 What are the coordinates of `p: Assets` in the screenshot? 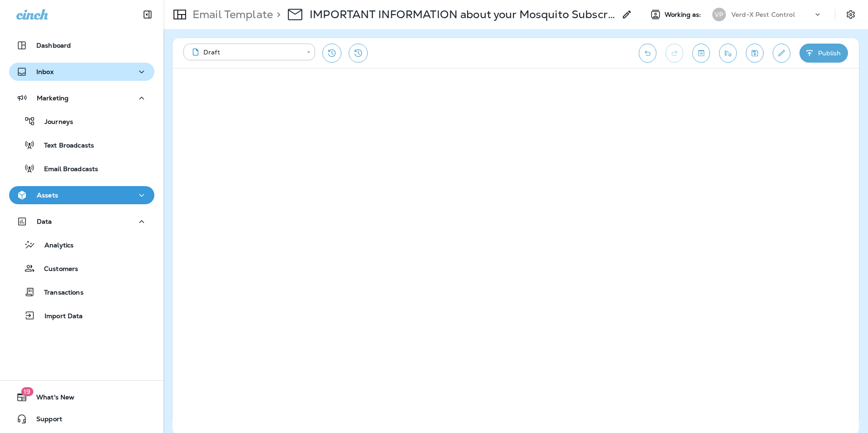 It's located at (47, 195).